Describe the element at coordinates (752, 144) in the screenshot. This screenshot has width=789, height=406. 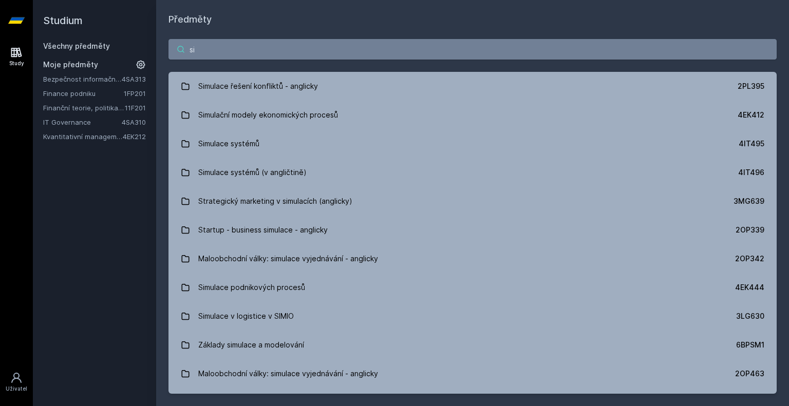
I see `div: 4IT495` at that location.